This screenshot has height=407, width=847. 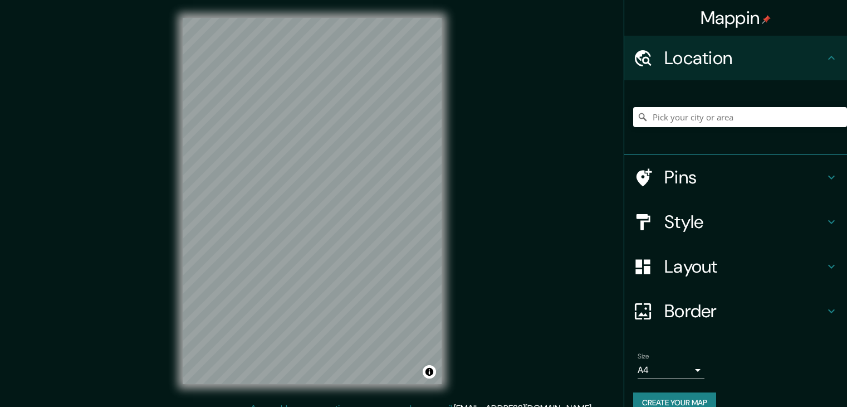 What do you see at coordinates (736, 266) in the screenshot?
I see `div: Layout` at bounding box center [736, 266].